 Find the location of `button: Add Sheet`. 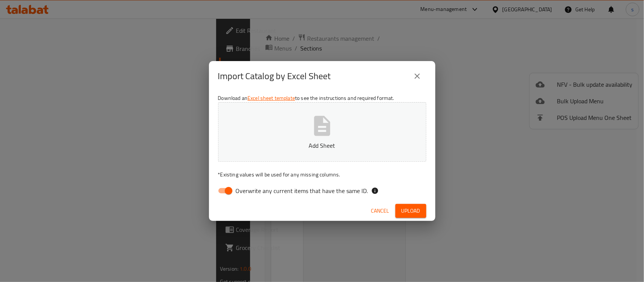

button: Add Sheet is located at coordinates (322, 132).